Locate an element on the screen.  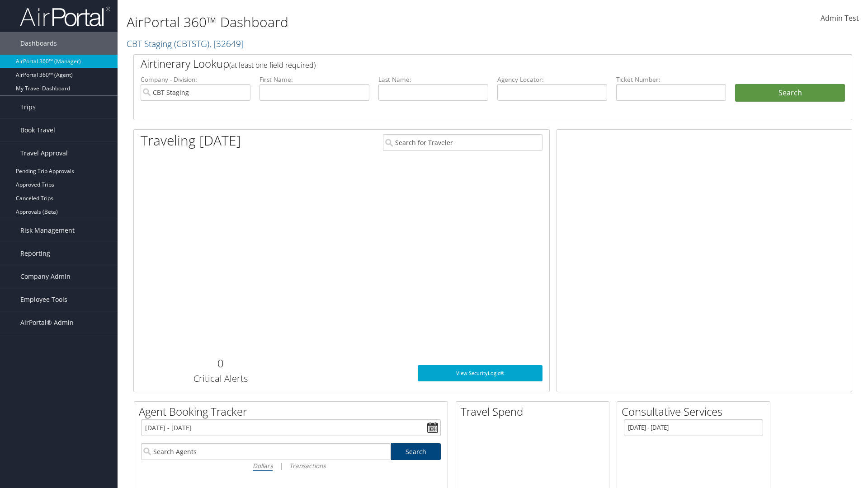
label: Last Name: is located at coordinates (433, 80).